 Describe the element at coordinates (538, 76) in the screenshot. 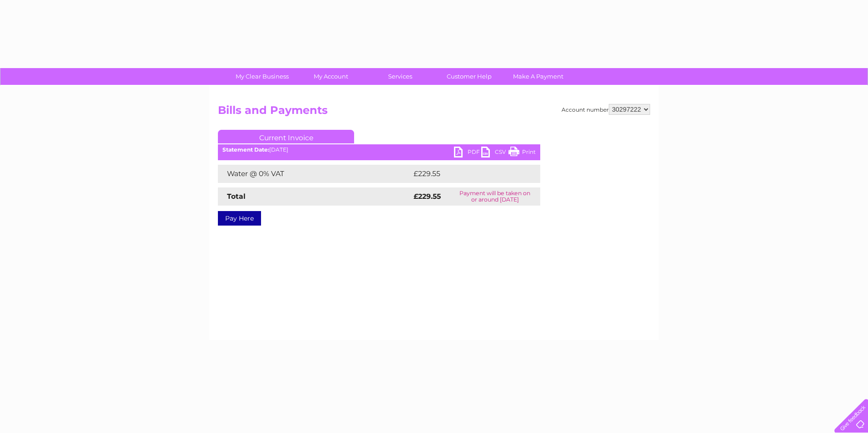

I see `a: Make A Payment` at that location.